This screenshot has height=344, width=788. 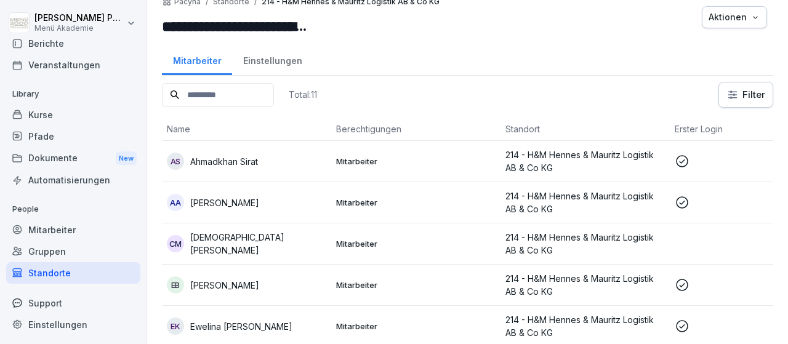 I want to click on th: Name, so click(x=246, y=129).